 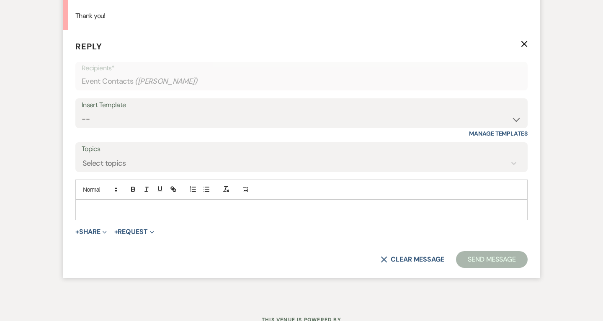 I want to click on div: Event Contacts, so click(x=301, y=81).